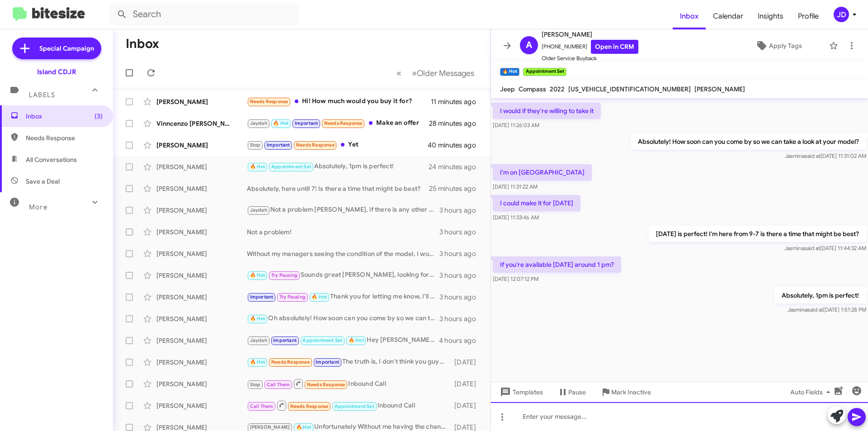 The image size is (868, 431). I want to click on button: Mark Inactive, so click(626, 392).